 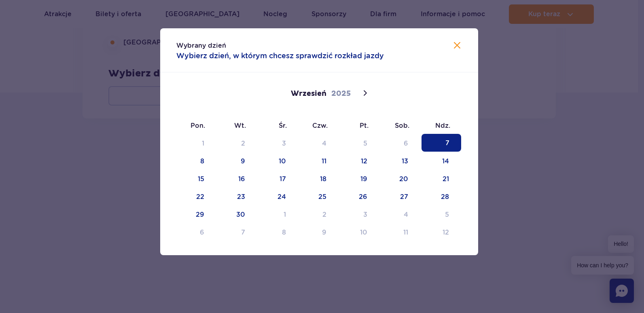 What do you see at coordinates (201, 45) in the screenshot?
I see `span: Wybrany dzień` at bounding box center [201, 45].